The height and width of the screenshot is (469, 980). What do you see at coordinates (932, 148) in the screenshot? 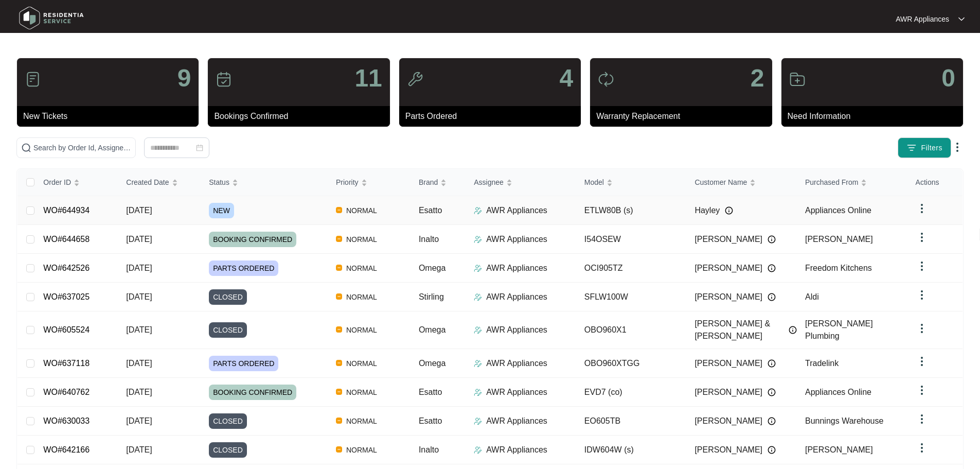
I see `span: Filters` at bounding box center [932, 148].